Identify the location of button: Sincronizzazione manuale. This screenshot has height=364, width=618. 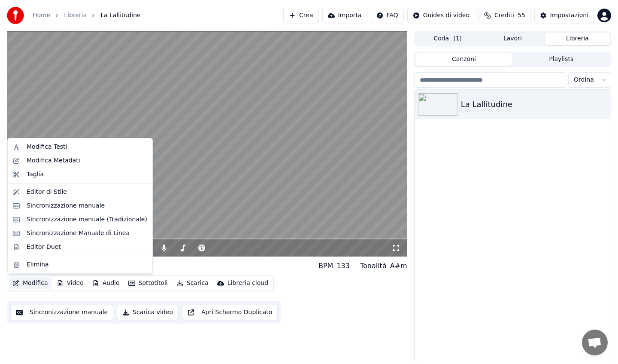
(62, 312).